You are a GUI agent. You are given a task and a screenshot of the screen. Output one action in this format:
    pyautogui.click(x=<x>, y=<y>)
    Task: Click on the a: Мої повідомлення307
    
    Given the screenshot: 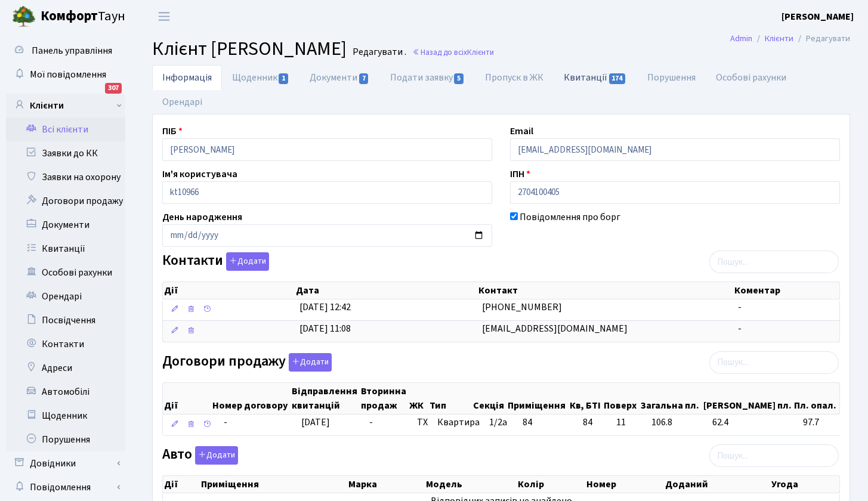 What is the action you would take?
    pyautogui.click(x=66, y=75)
    